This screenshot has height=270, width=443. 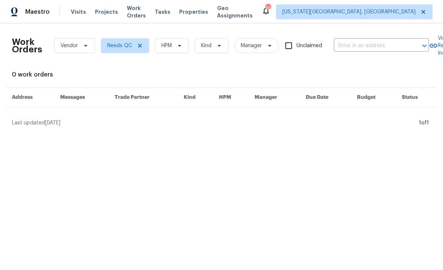 I want to click on span: Projects, so click(x=106, y=12).